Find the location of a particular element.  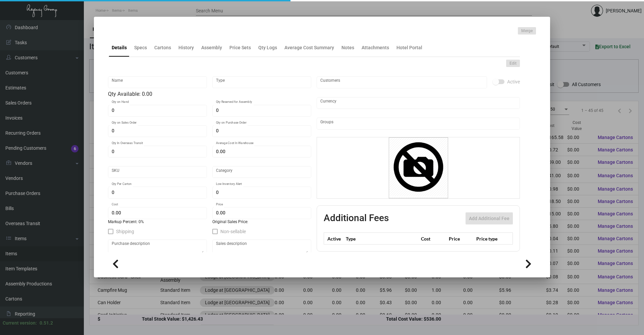

h2: Additional Fees is located at coordinates (356, 218).